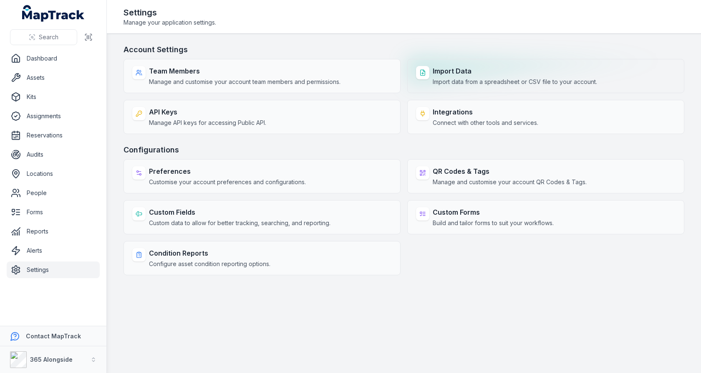 The height and width of the screenshot is (373, 701). What do you see at coordinates (53, 193) in the screenshot?
I see `a: People` at bounding box center [53, 193].